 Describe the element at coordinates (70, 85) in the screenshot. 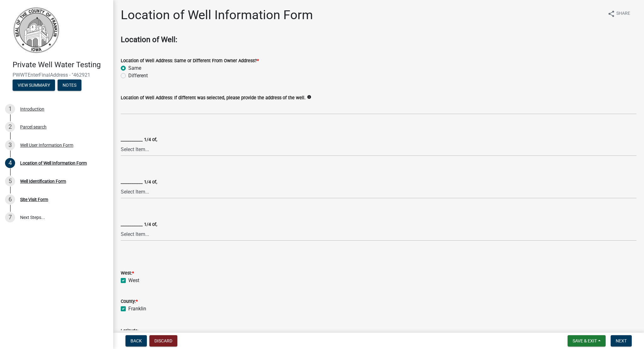

I see `wm-modal-confirm: Notes` at that location.